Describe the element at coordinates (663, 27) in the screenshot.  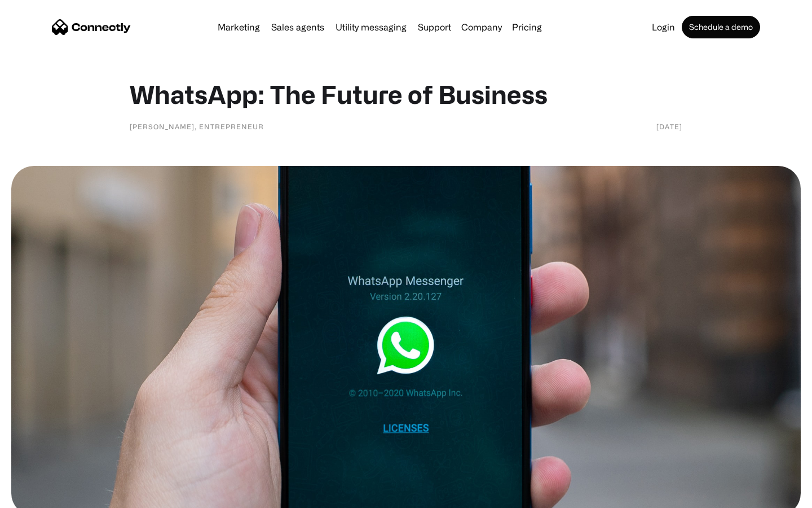
I see `a: Login` at that location.